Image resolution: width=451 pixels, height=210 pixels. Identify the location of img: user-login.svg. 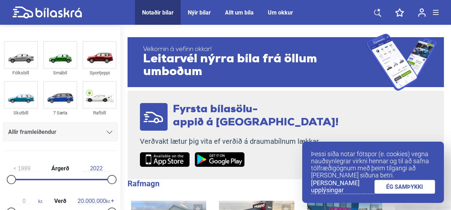
(422, 12).